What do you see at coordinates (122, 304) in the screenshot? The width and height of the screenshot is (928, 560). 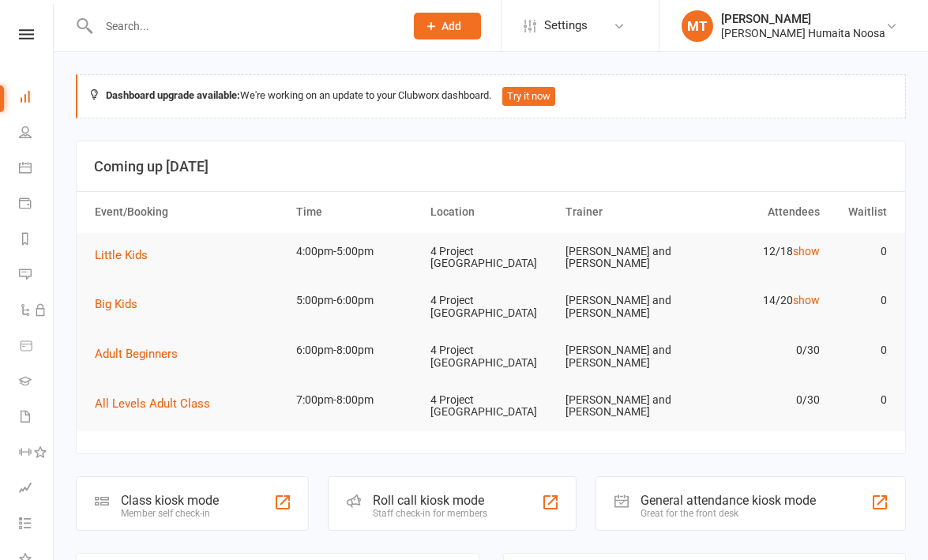 I see `button: Big Kids` at bounding box center [122, 304].